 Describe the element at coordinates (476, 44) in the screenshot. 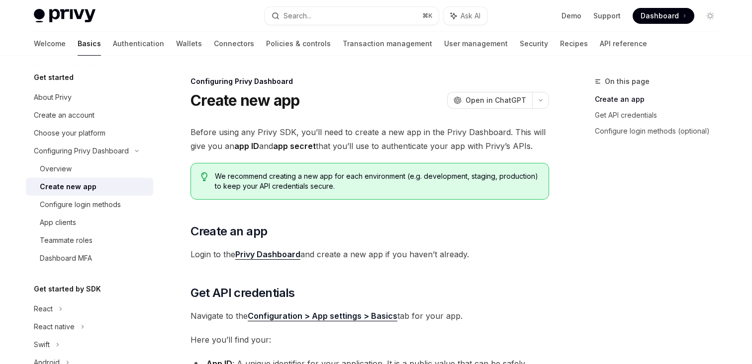

I see `a: User management` at that location.